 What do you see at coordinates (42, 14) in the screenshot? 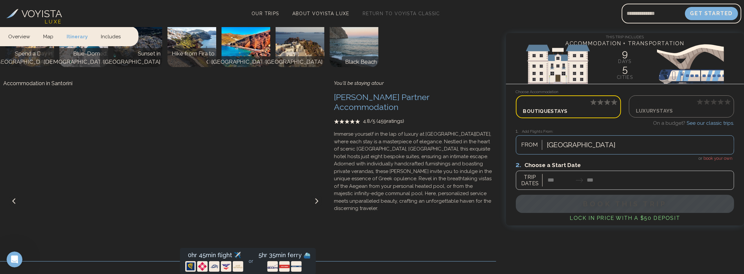
I see `h3: VOYISTA` at bounding box center [42, 14].